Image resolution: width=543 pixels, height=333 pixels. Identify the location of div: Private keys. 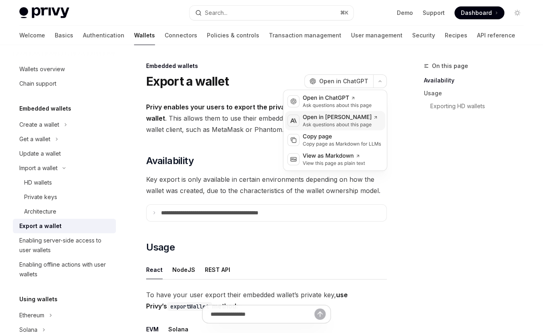
(41, 197).